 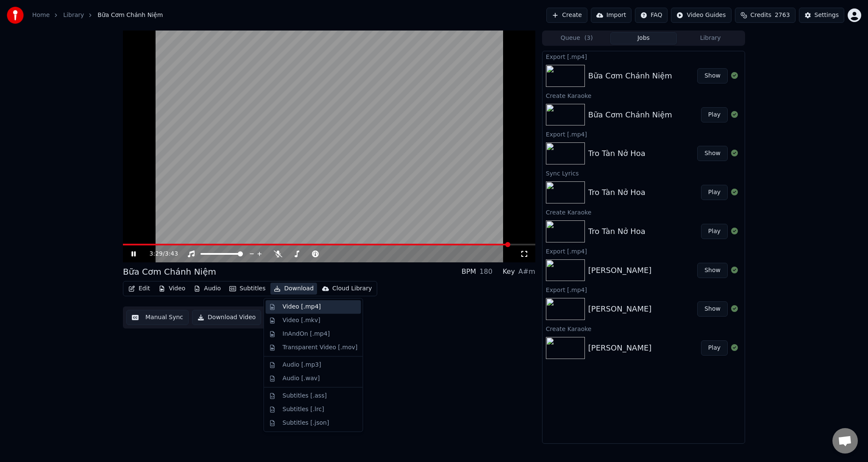 I want to click on div: InAndOn [.mp4], so click(x=307, y=333).